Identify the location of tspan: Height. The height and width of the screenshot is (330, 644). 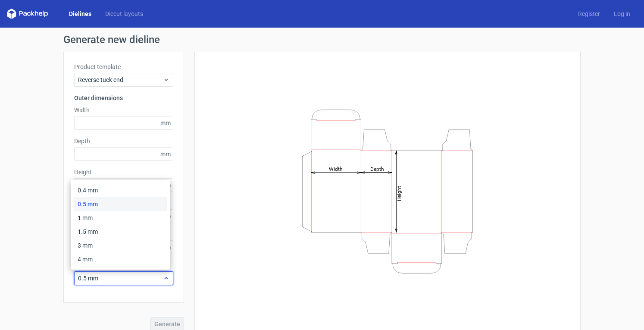
(399, 193).